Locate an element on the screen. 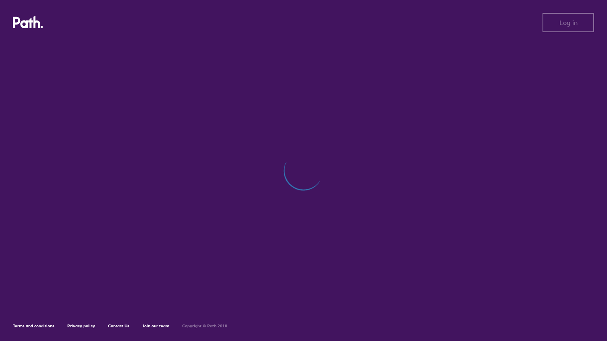  h6: Copyright © Path 2018 is located at coordinates (205, 326).